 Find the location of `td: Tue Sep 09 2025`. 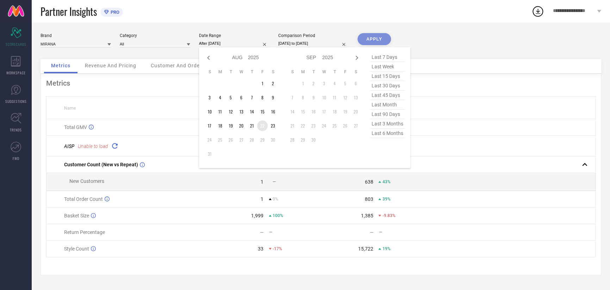

td: Tue Sep 09 2025 is located at coordinates (314, 98).